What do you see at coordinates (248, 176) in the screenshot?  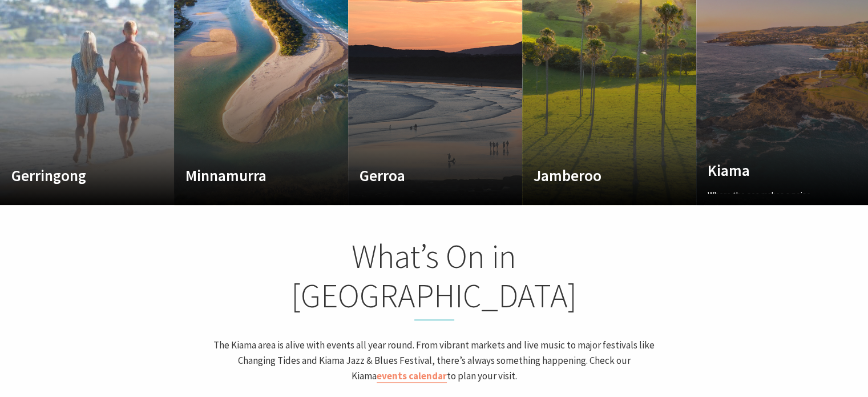 I see `h4: Minnamurra` at bounding box center [248, 176].